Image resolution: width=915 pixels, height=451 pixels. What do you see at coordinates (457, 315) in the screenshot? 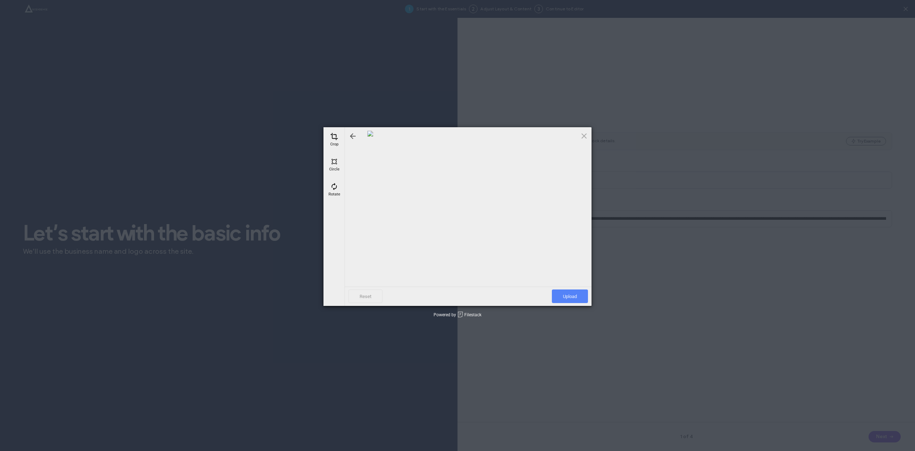
I see `div: Powered by Filestack` at bounding box center [457, 315].